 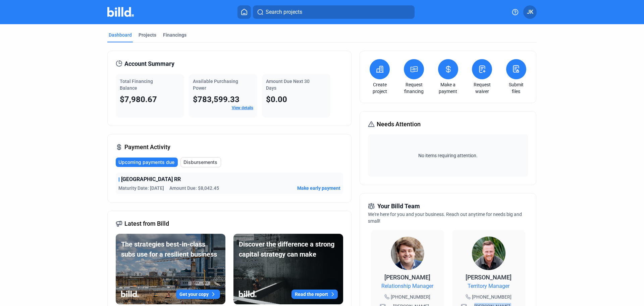 I want to click on div: Dashboard, so click(x=120, y=35).